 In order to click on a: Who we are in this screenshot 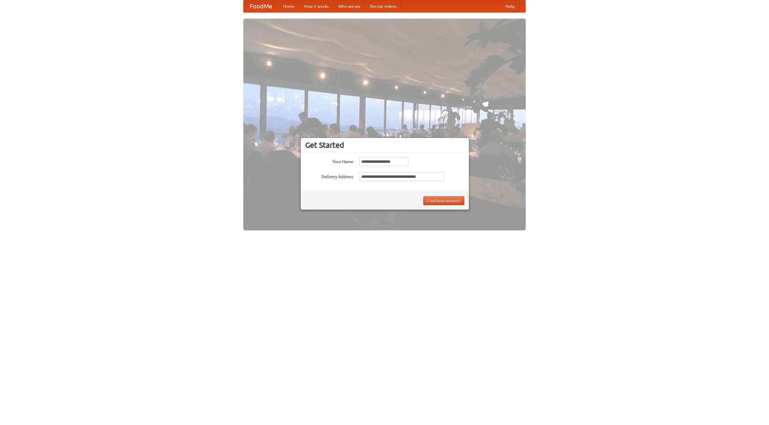, I will do `click(349, 6)`.